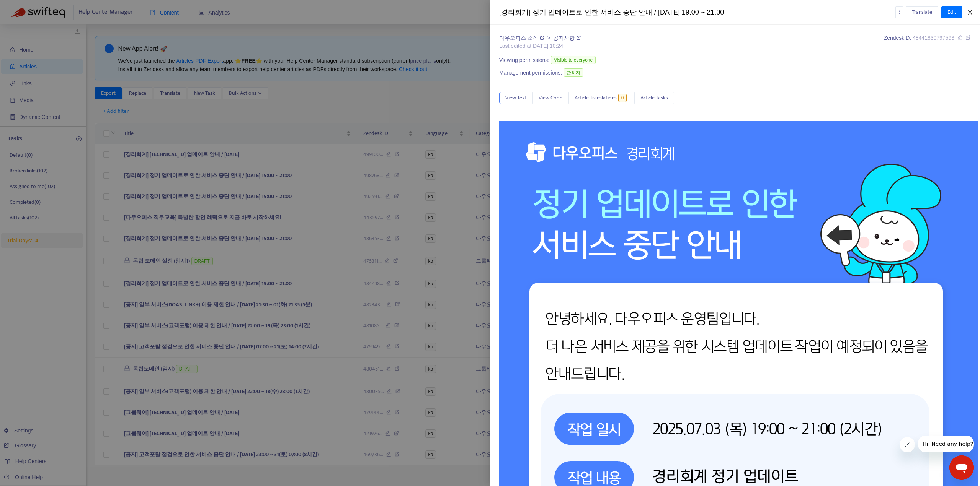 The height and width of the screenshot is (486, 980). What do you see at coordinates (654, 98) in the screenshot?
I see `button: Article Tasks` at bounding box center [654, 98].